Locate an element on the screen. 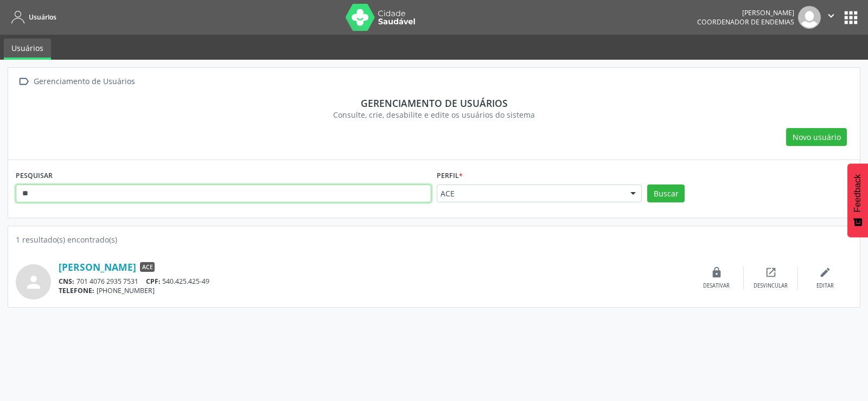 Image resolution: width=868 pixels, height=401 pixels. i: lock is located at coordinates (716, 272).